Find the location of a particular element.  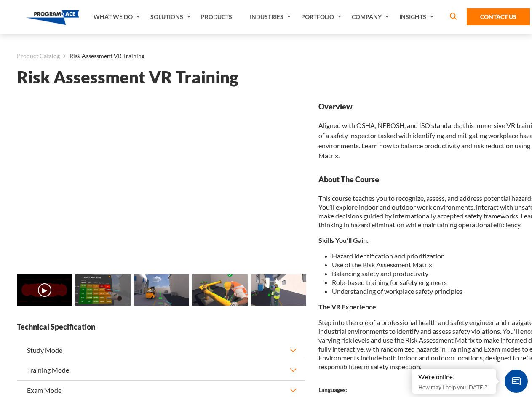

img: Risk Assessment VR Training - Preview 3 is located at coordinates (220, 290).